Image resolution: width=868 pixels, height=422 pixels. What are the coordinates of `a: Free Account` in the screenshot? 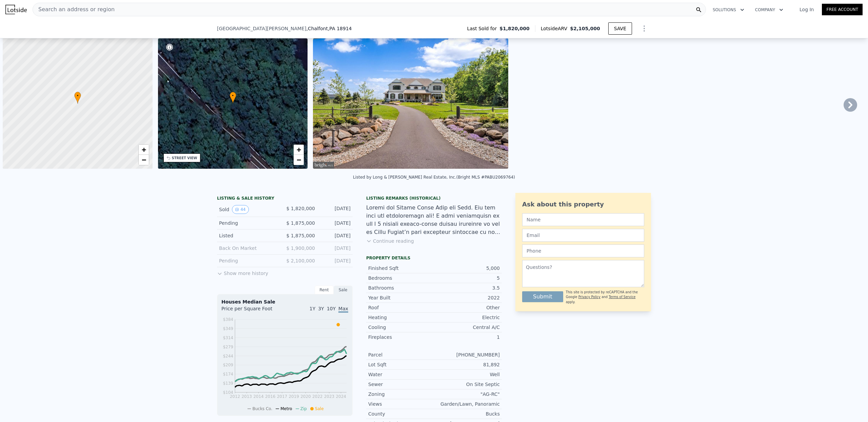 It's located at (843, 9).